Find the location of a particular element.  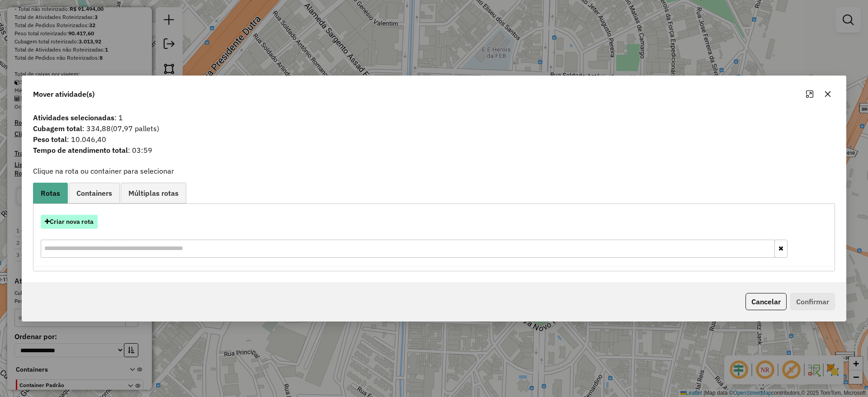

span: : 03:59 is located at coordinates (434, 150).